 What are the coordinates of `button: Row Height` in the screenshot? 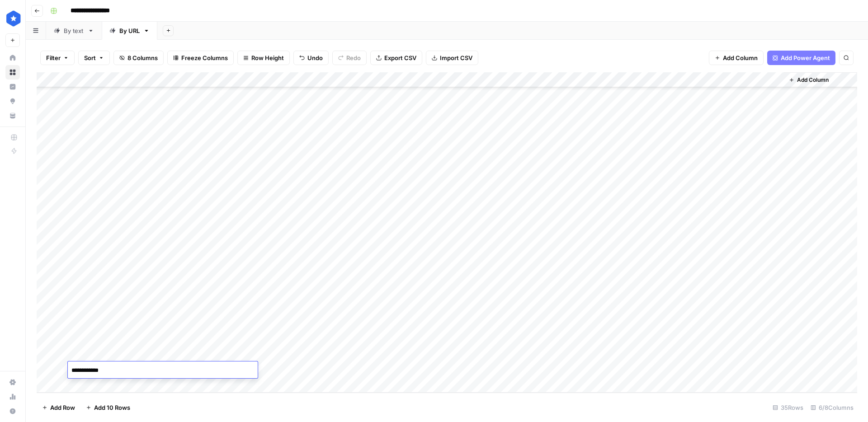 It's located at (263, 58).